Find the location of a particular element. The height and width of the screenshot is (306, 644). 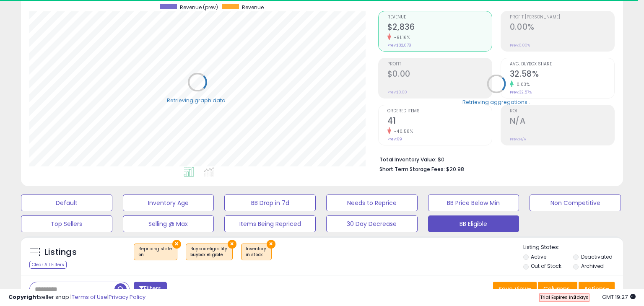

button: Top Sellers is located at coordinates (66, 224).